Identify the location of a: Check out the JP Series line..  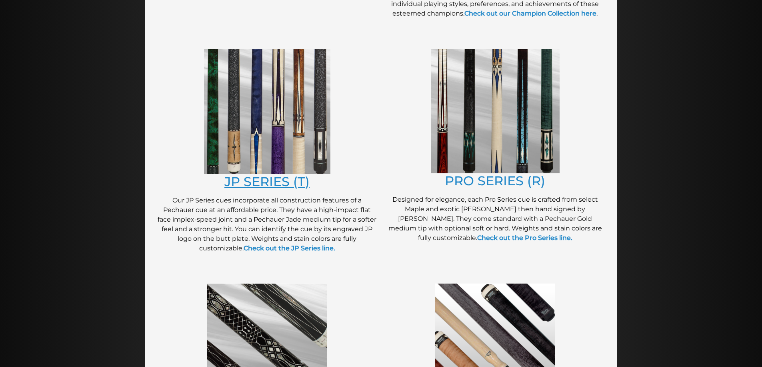
(289, 248).